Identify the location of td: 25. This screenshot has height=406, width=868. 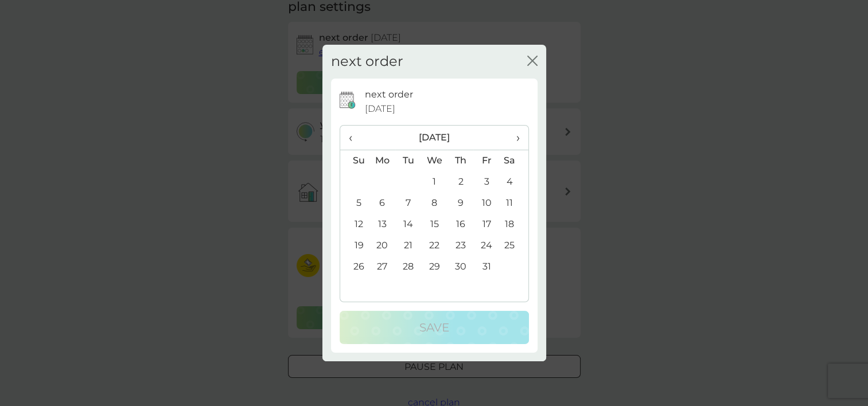
(514, 246).